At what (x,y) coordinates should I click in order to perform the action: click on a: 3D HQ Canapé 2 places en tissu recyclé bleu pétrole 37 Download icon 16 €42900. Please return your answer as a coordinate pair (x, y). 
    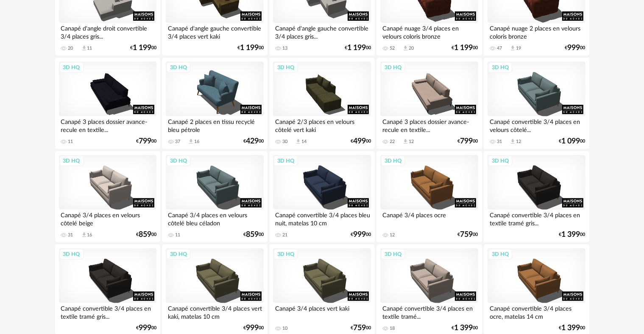
    Looking at the image, I should click on (215, 104).